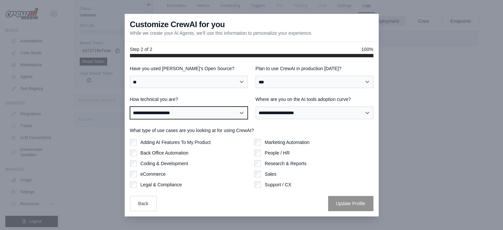 This screenshot has height=230, width=503. I want to click on label: Sales, so click(271, 174).